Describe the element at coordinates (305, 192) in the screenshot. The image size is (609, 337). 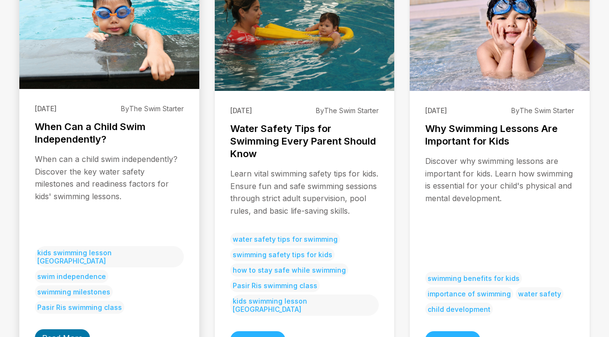
I see `p: Learn vital swimming safety tips for kids. Ensure fun and safe swimming sessions through strict a...` at that location.